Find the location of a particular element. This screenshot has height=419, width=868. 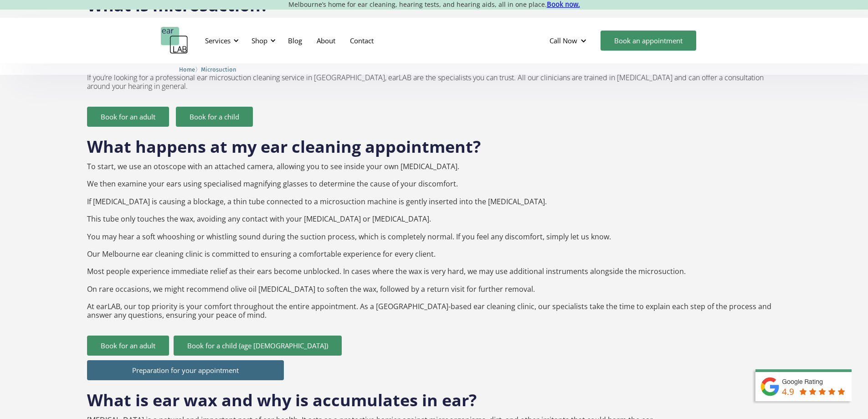

a: Home is located at coordinates (186, 69).